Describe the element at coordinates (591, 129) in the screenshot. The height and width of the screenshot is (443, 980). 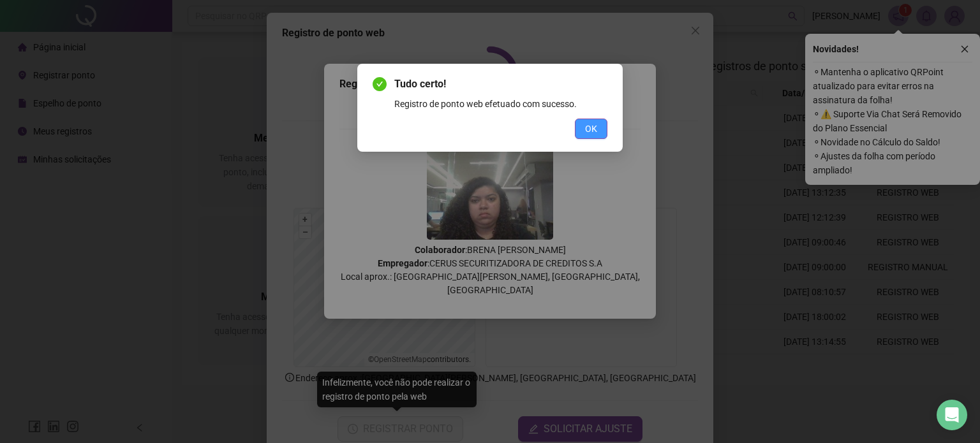
I see `button: OK` at that location.